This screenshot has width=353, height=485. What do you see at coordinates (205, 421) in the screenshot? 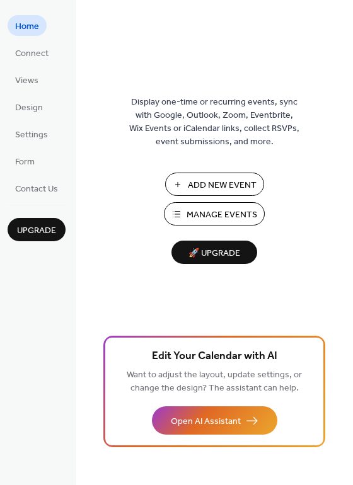
I see `span: Open AI Assistant` at bounding box center [205, 421].